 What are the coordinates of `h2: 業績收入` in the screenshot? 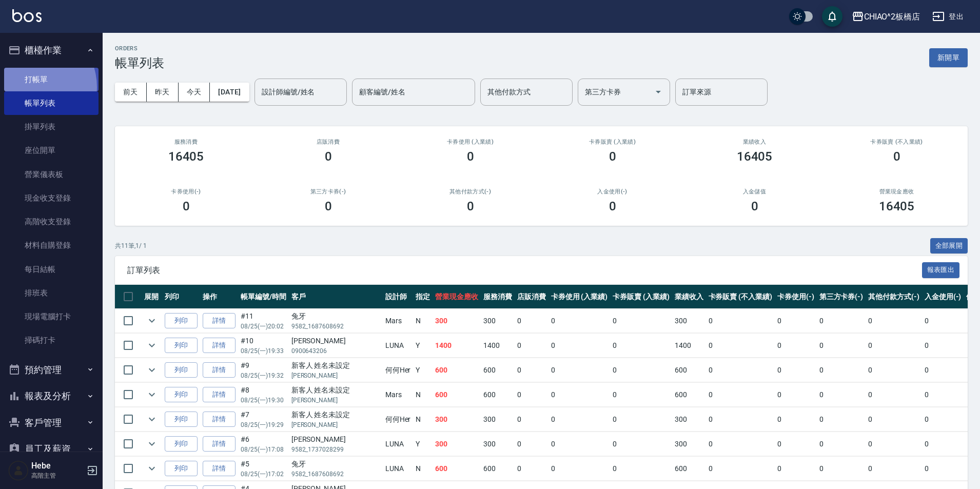 It's located at (754, 142).